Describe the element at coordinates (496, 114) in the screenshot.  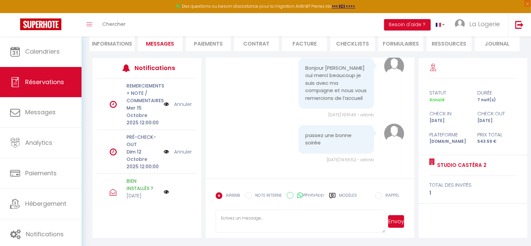
I see `div: check out` at that location.